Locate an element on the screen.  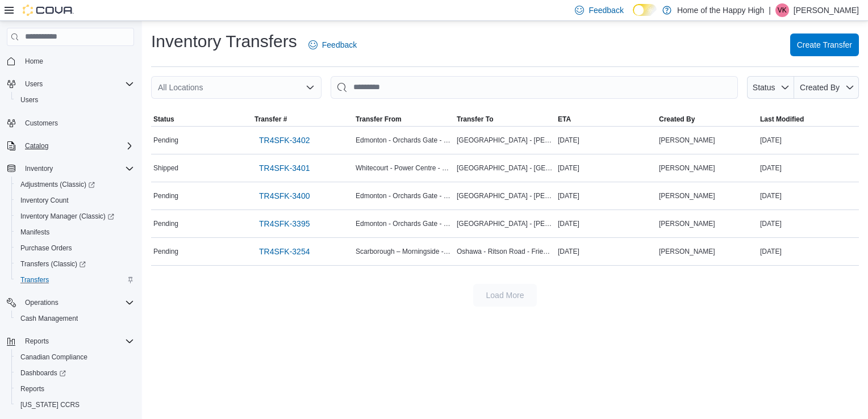
button: Home is located at coordinates (70, 61).